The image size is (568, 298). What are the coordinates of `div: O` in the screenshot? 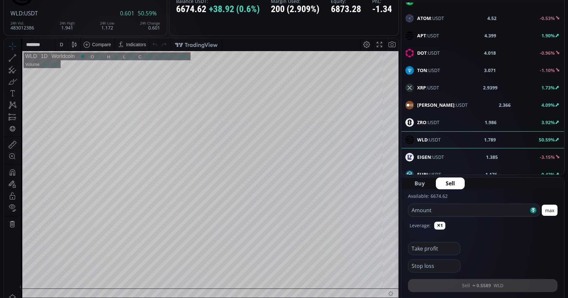 It's located at (88, 18).